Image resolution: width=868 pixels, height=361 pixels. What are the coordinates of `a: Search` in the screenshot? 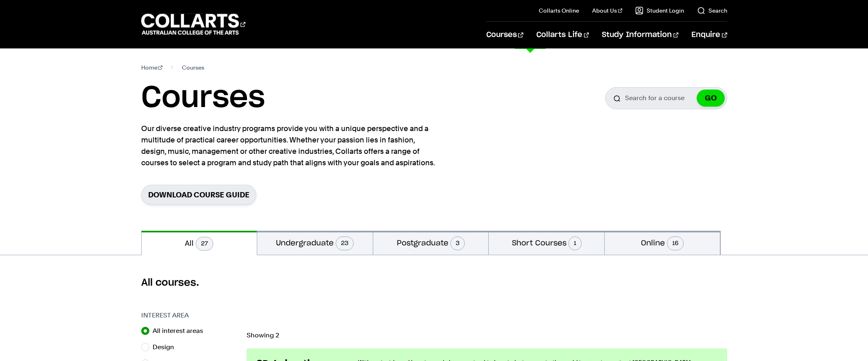 It's located at (712, 11).